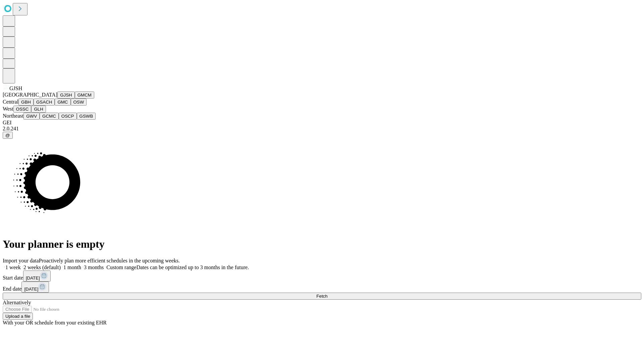  Describe the element at coordinates (10, 101) in the screenshot. I see `span: Central` at that location.